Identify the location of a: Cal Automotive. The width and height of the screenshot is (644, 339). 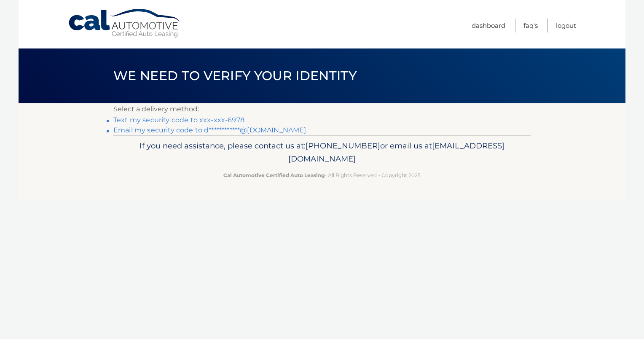
(125, 23).